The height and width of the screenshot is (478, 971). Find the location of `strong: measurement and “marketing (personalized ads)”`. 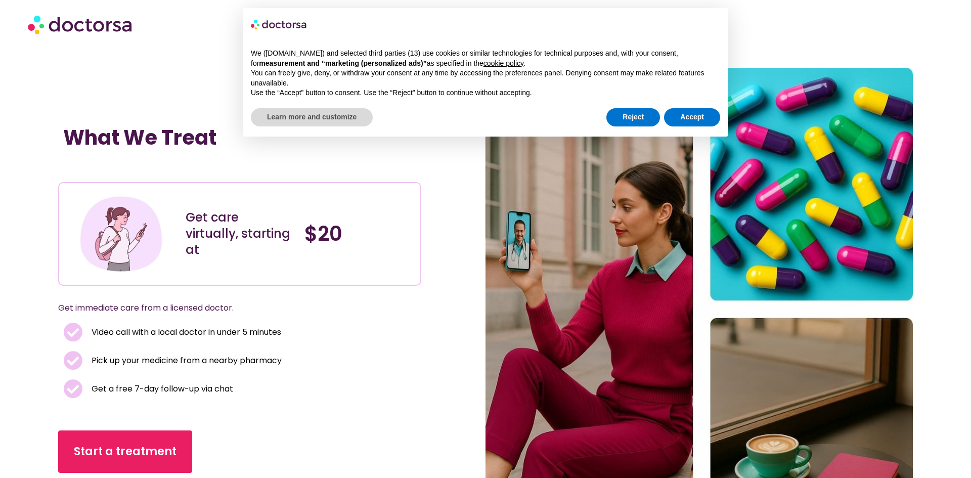

strong: measurement and “marketing (personalized ads)” is located at coordinates (343, 63).